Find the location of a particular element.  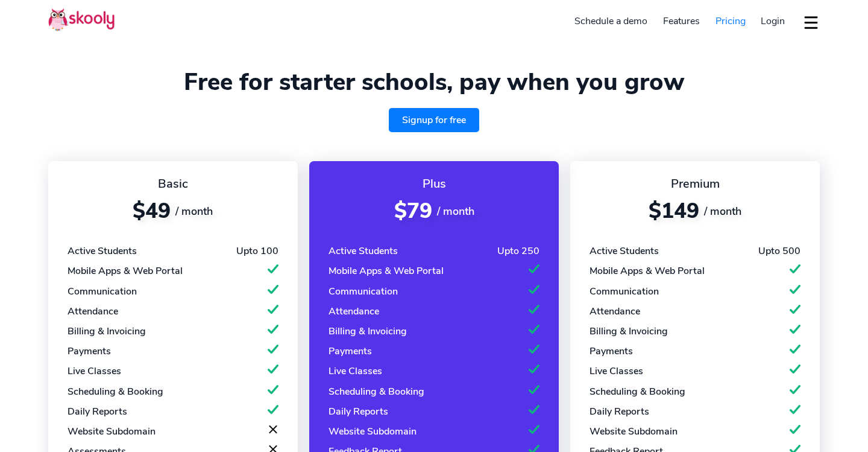

a: Signup for free is located at coordinates (434, 120).